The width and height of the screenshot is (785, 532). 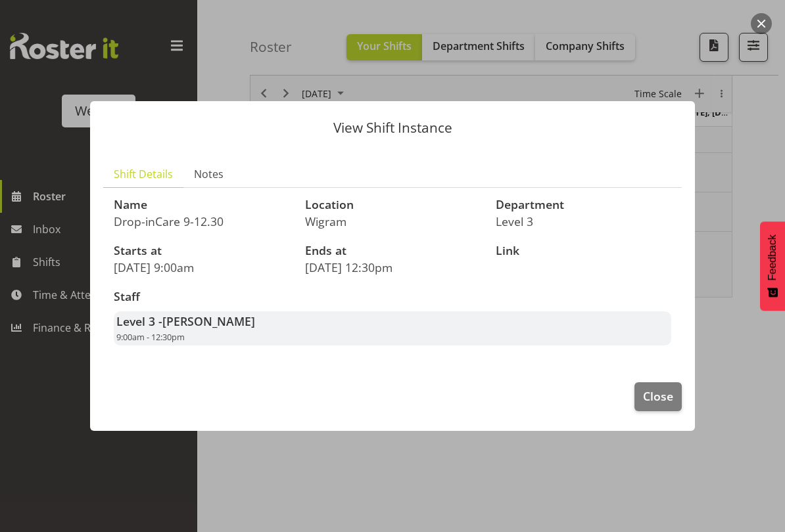 I want to click on p: Level 3, so click(x=583, y=222).